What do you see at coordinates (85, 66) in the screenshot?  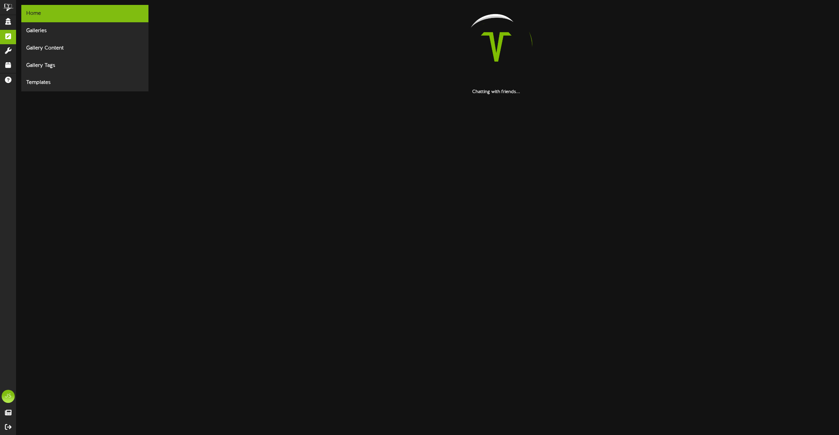 I see `div: Gallery Tags` at bounding box center [85, 66].